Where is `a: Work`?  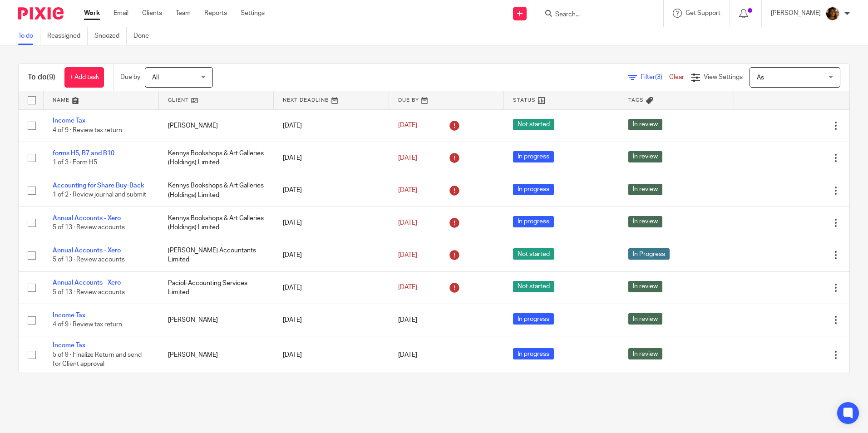 a: Work is located at coordinates (92, 13).